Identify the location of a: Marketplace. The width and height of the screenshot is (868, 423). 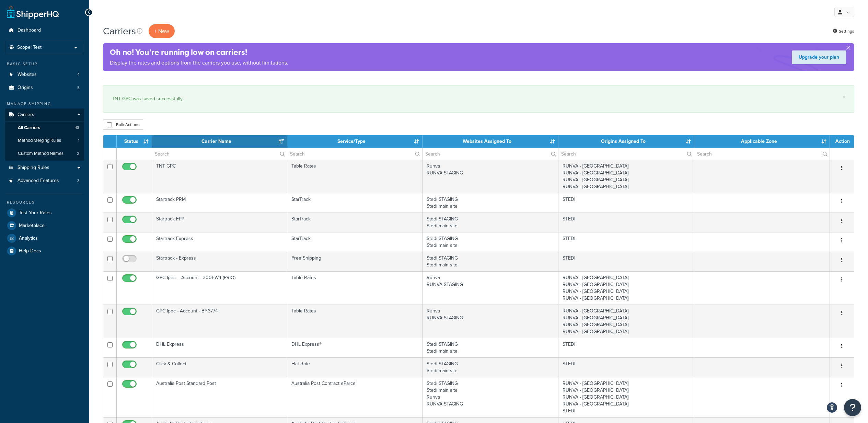
(45, 225).